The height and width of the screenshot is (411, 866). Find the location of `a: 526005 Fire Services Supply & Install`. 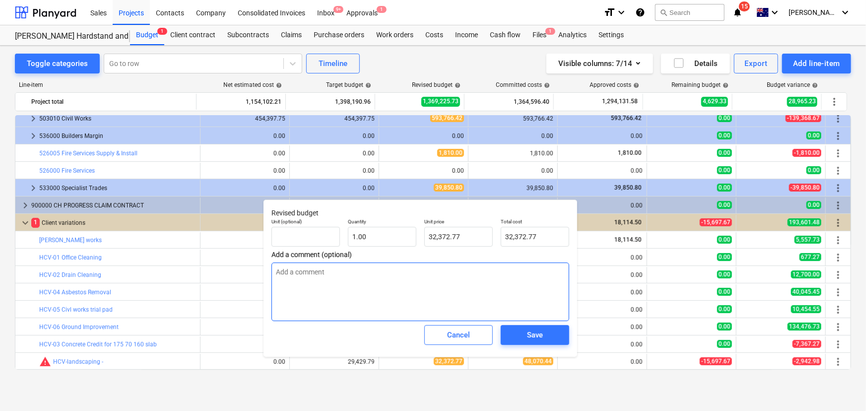

a: 526005 Fire Services Supply & Install is located at coordinates (88, 153).